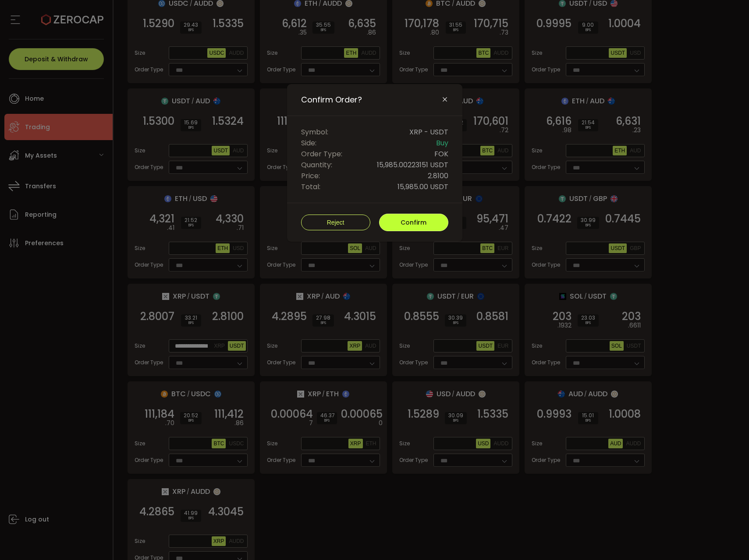 The image size is (749, 560). What do you see at coordinates (331, 100) in the screenshot?
I see `span: Confirm Order?` at bounding box center [331, 100].